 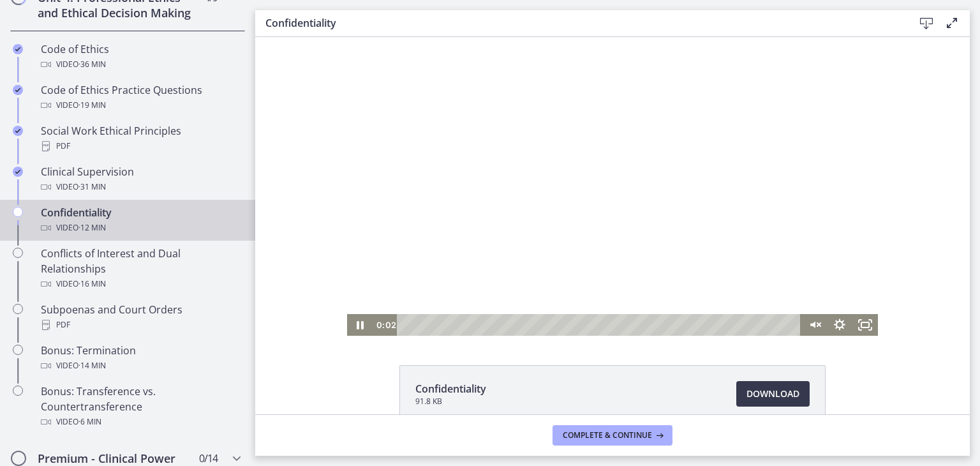 I want to click on button: Unmute, so click(x=559, y=288).